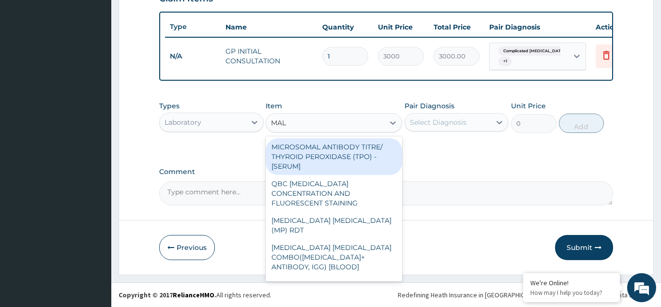  I want to click on img: d_794563401_company_1708531726252_794563401, so click(29, 61).